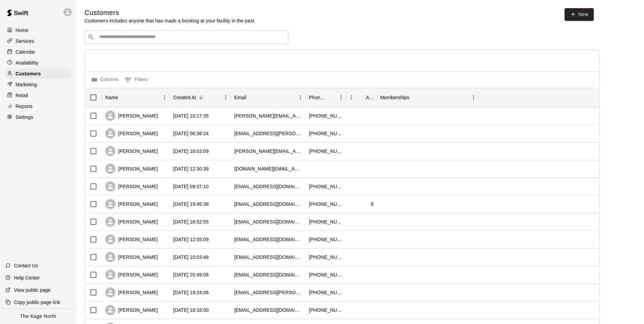  I want to click on div: Services, so click(38, 41).